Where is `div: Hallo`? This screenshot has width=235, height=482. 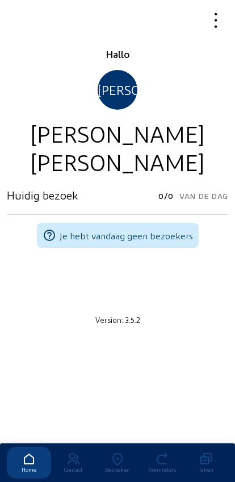
div: Hallo is located at coordinates (118, 54).